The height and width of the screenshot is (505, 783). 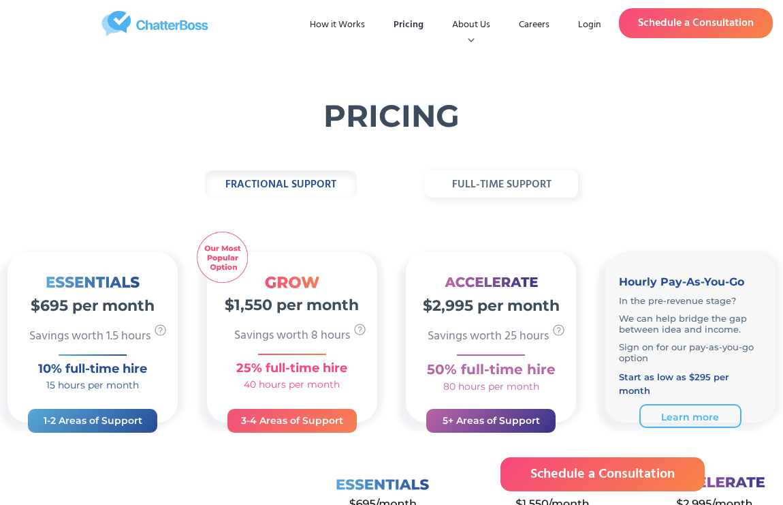 What do you see at coordinates (471, 25) in the screenshot?
I see `div: About Us` at bounding box center [471, 25].